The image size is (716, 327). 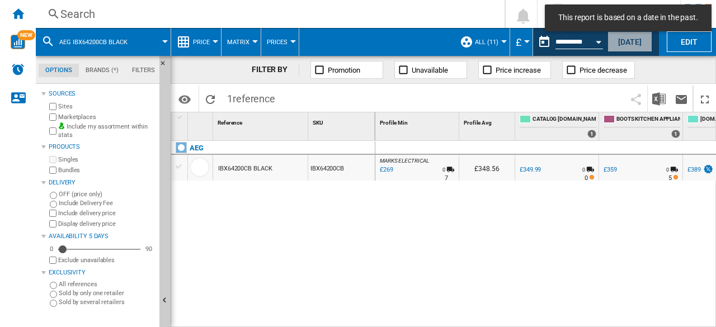 I want to click on img: alerts-logo.svg, so click(x=18, y=69).